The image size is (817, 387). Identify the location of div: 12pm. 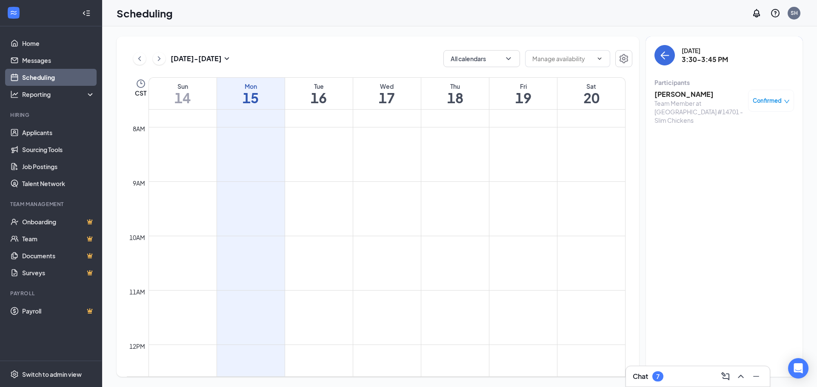
(137, 347).